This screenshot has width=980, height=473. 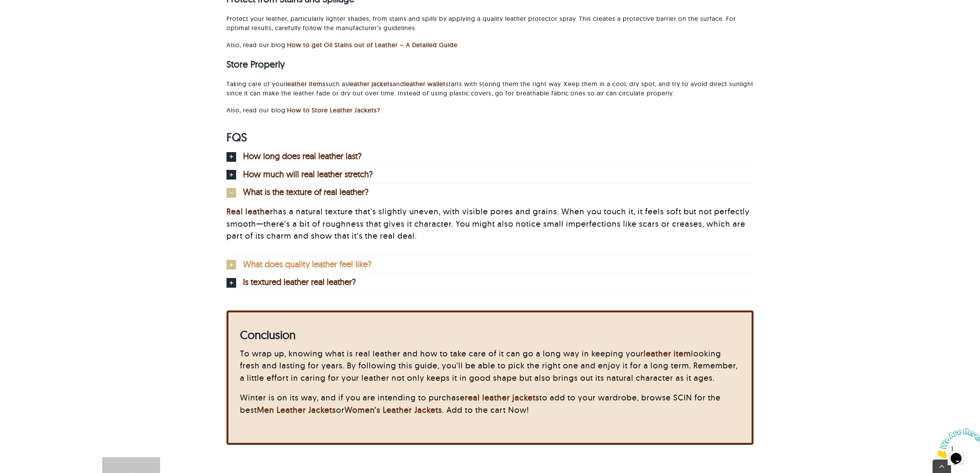 I want to click on strong: Store Properly, so click(x=255, y=64).